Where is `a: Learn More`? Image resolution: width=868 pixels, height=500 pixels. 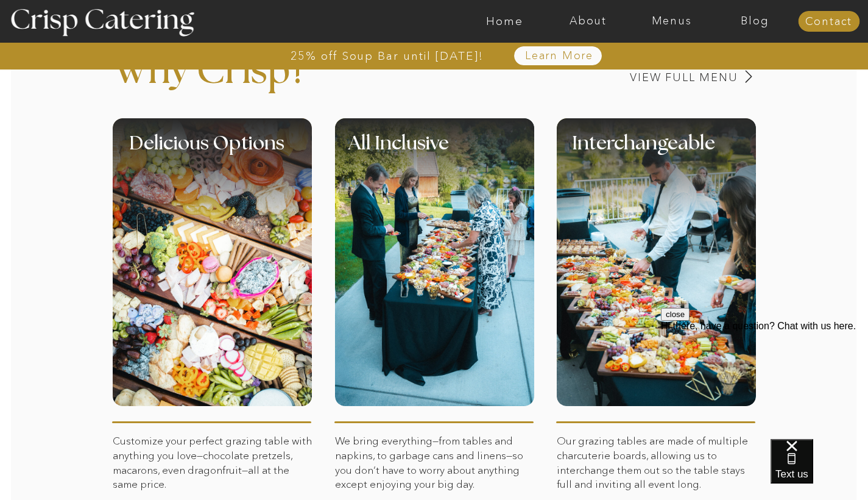
a: Learn More is located at coordinates (559, 56).